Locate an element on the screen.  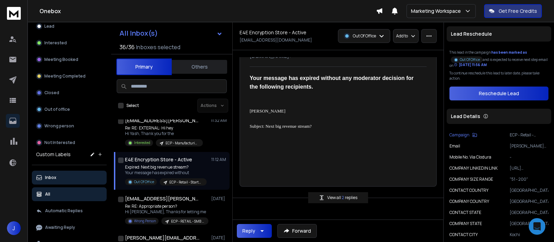
p: Your message has expired without is located at coordinates (166, 173).